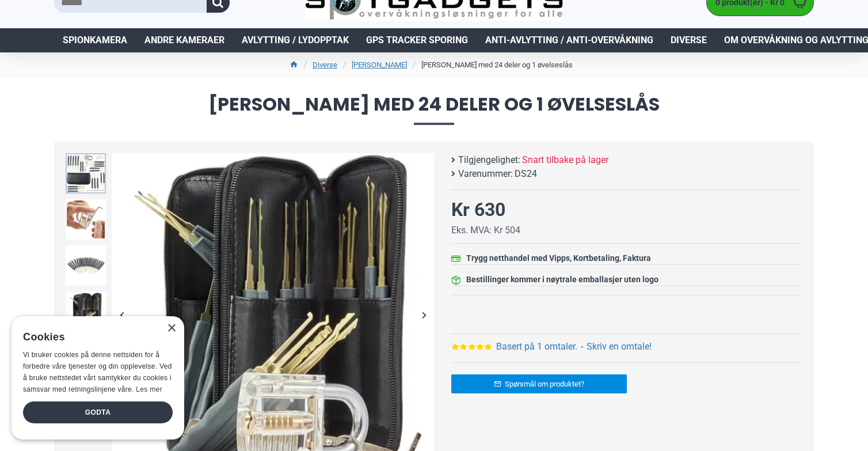 The image size is (868, 451). Describe the element at coordinates (537, 347) in the screenshot. I see `a: Basert på 1 omtaler.` at that location.